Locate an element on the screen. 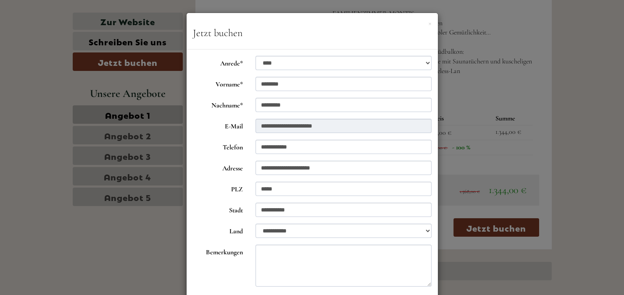 This screenshot has height=295, width=624. label: Nachname* is located at coordinates (218, 104).